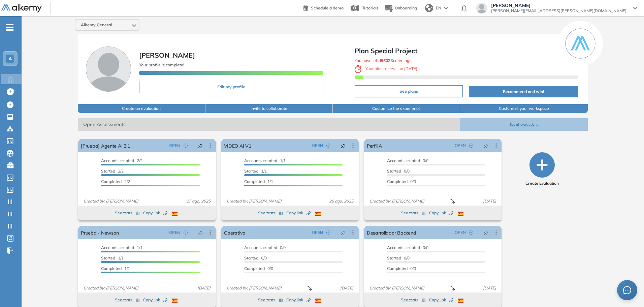 This screenshot has height=307, width=644. What do you see at coordinates (370, 8) in the screenshot?
I see `span: Tutorials` at bounding box center [370, 8].